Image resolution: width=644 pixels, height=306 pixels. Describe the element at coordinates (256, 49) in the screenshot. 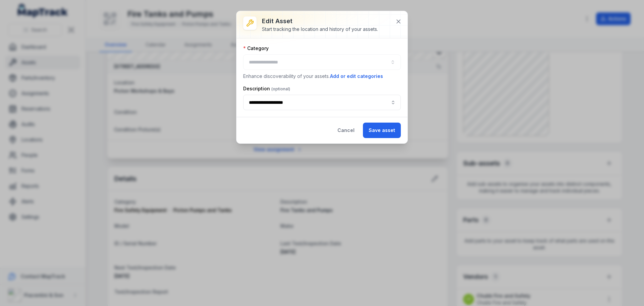

I see `label: Category` at that location.